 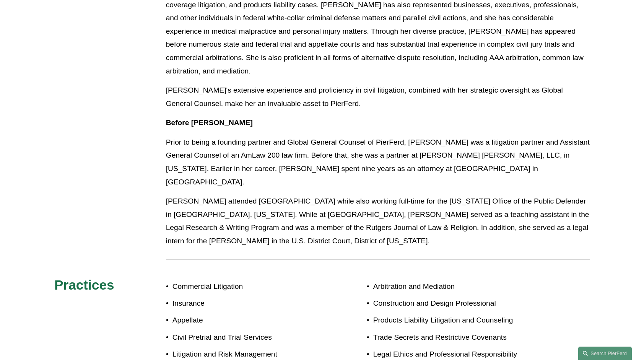 I want to click on p: Insurance, so click(x=247, y=303).